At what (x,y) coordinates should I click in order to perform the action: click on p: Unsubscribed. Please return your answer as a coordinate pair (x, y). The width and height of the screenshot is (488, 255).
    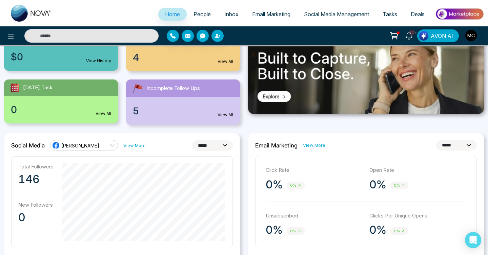
    Looking at the image, I should click on (314, 216).